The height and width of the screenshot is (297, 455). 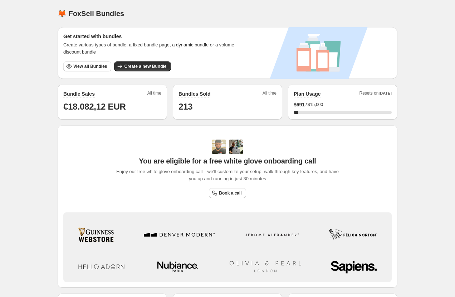 I want to click on h1: 🦊 FoxSell Bundles, so click(x=91, y=14).